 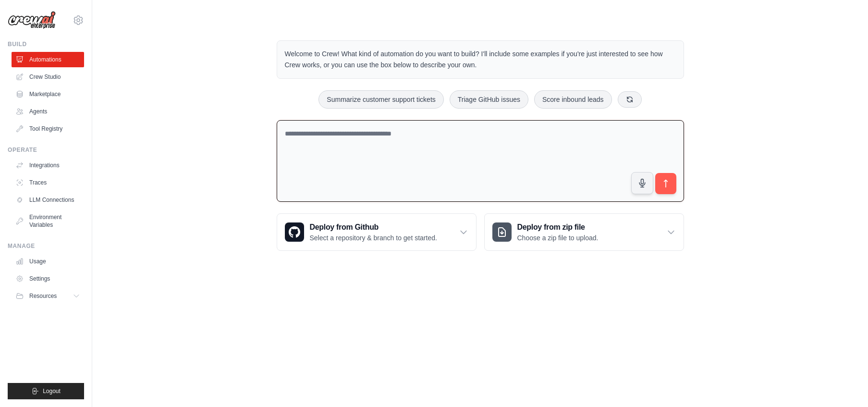 What do you see at coordinates (481, 60) in the screenshot?
I see `p: Welcome to Crew! What kind of automation do you want to build? I'll include some examples if you'...` at bounding box center [481, 60].